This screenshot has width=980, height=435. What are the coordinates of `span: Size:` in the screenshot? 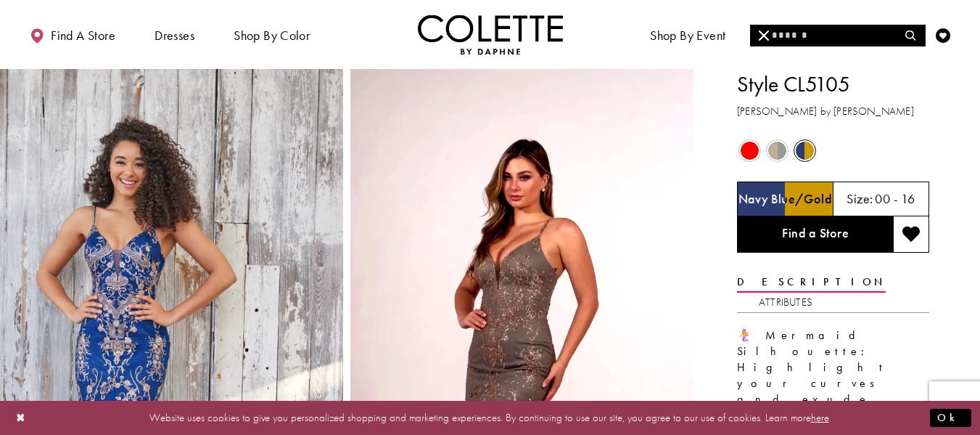 It's located at (860, 198).